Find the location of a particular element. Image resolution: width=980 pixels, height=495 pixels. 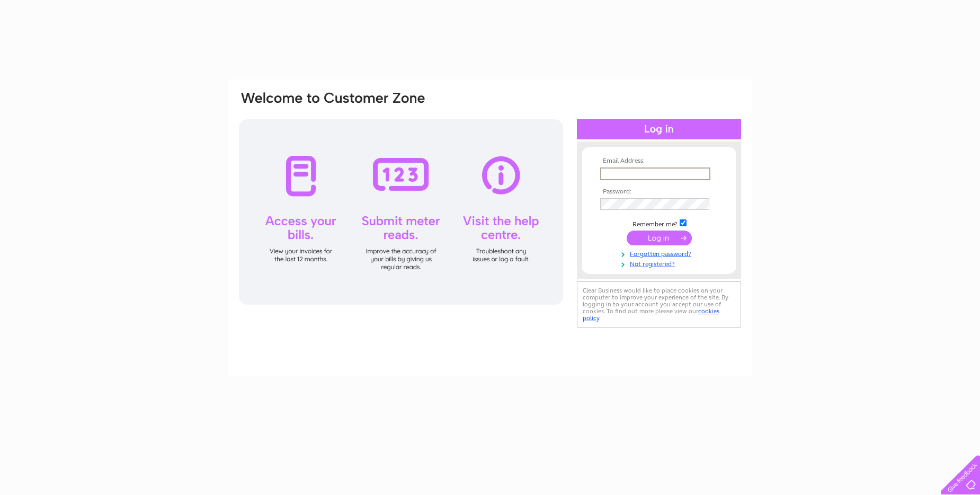

a: cookies policy is located at coordinates (651, 314).